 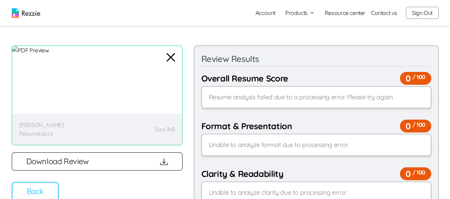 I want to click on a: Contact us, so click(x=384, y=13).